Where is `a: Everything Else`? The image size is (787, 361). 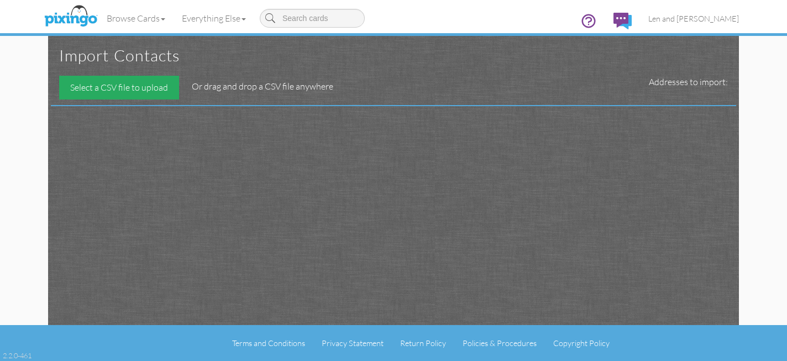
a: Everything Else is located at coordinates (214, 18).